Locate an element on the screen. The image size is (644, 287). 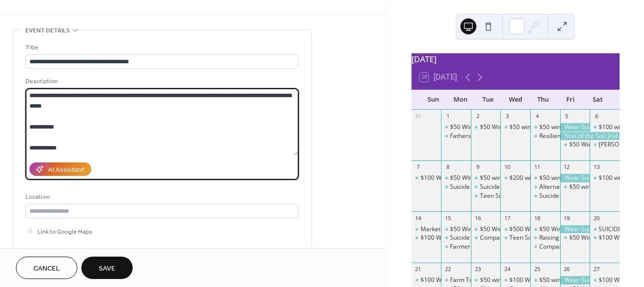
div: 14 is located at coordinates (418, 218).